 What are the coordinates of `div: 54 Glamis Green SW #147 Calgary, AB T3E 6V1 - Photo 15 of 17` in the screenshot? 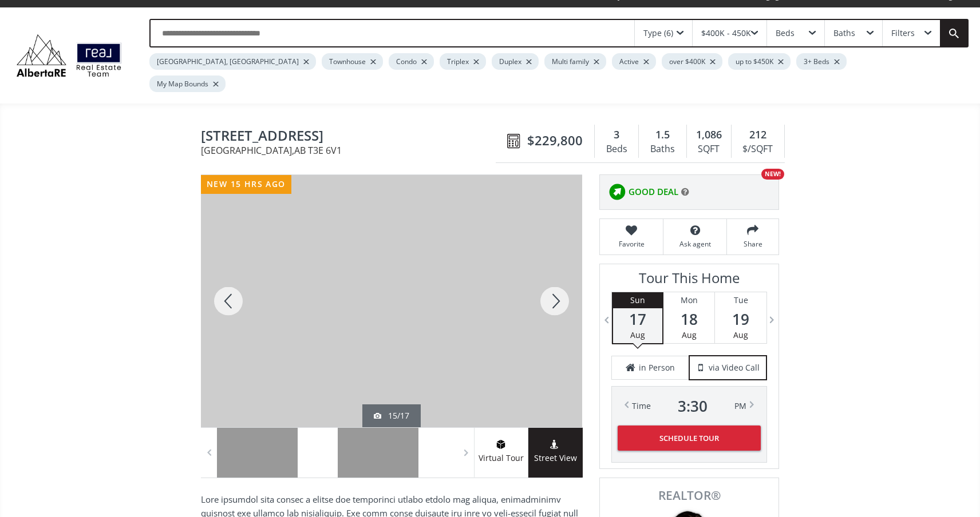 It's located at (391, 301).